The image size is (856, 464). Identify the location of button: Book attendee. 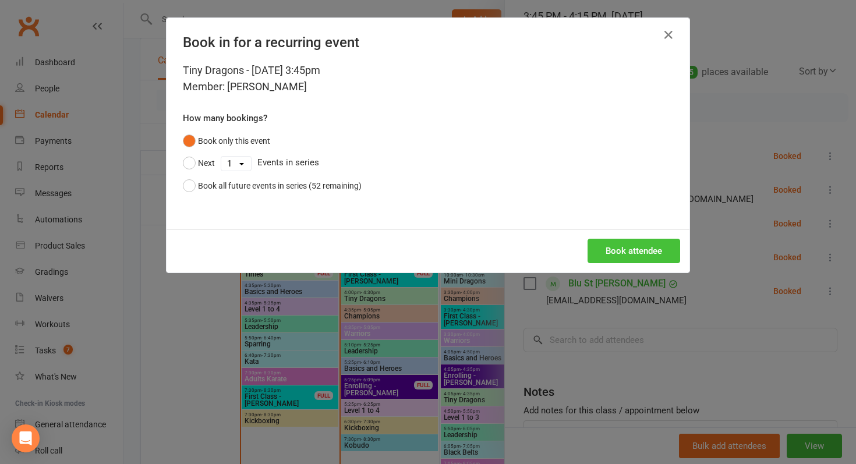
(634, 251).